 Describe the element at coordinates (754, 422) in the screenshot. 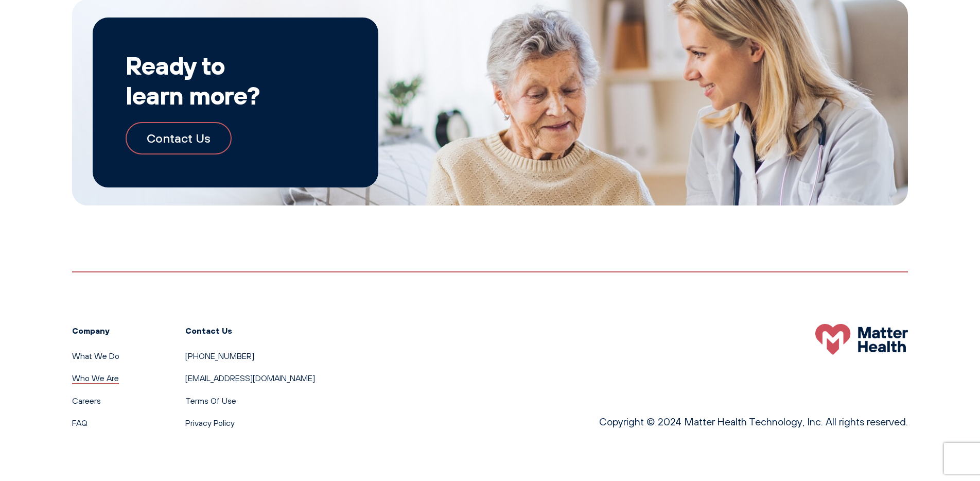

I see `p: Copyright © 2024 Matter Health Technology, Inc. All rights reserved.` at that location.